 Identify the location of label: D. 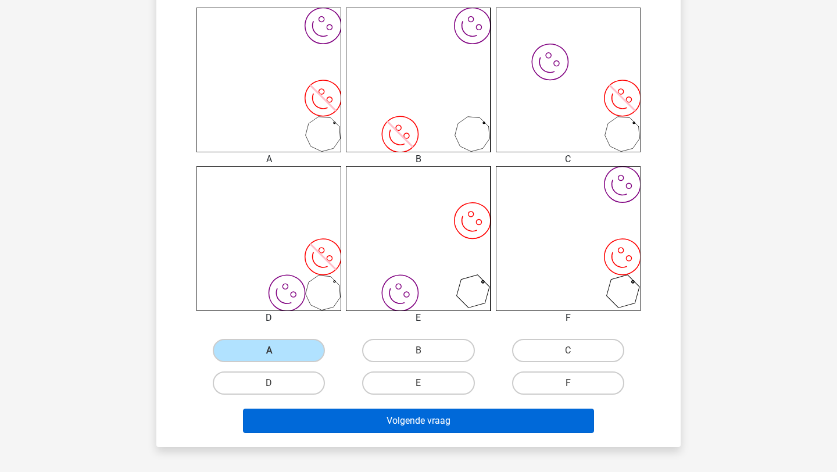
(269, 383).